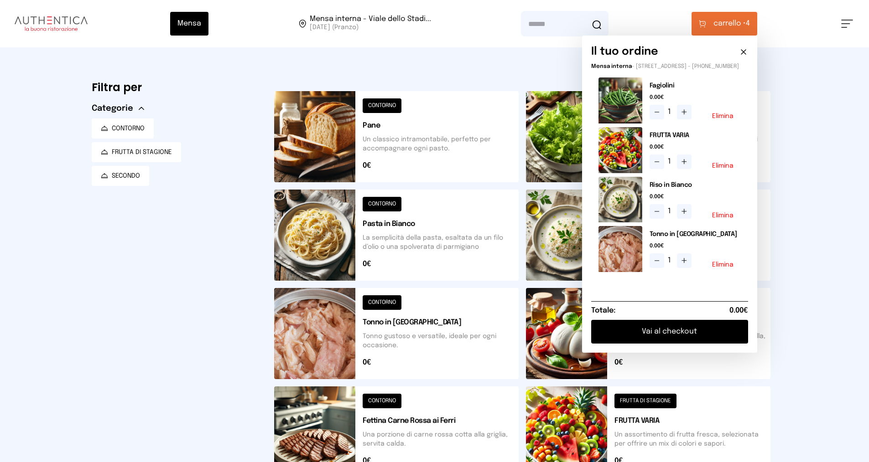  Describe the element at coordinates (128, 129) in the screenshot. I see `span: CONTORNO` at that location.